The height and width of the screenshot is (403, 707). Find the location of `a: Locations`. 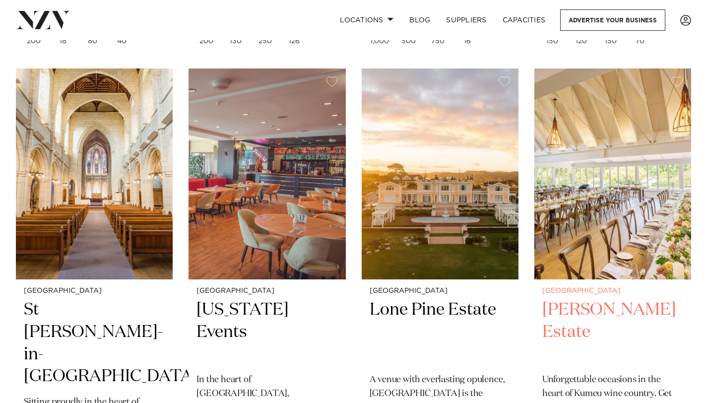

a: Locations is located at coordinates (367, 20).